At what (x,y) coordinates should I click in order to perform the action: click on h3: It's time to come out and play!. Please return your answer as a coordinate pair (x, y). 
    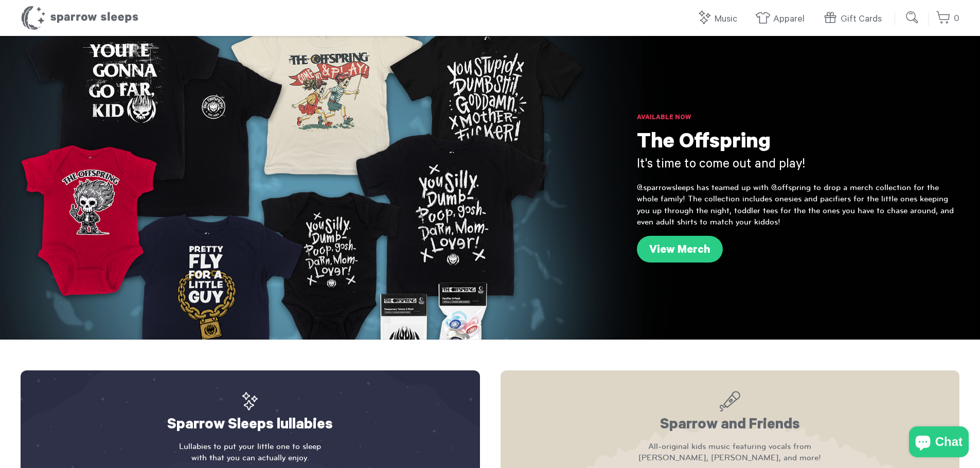
    Looking at the image, I should click on (799, 166).